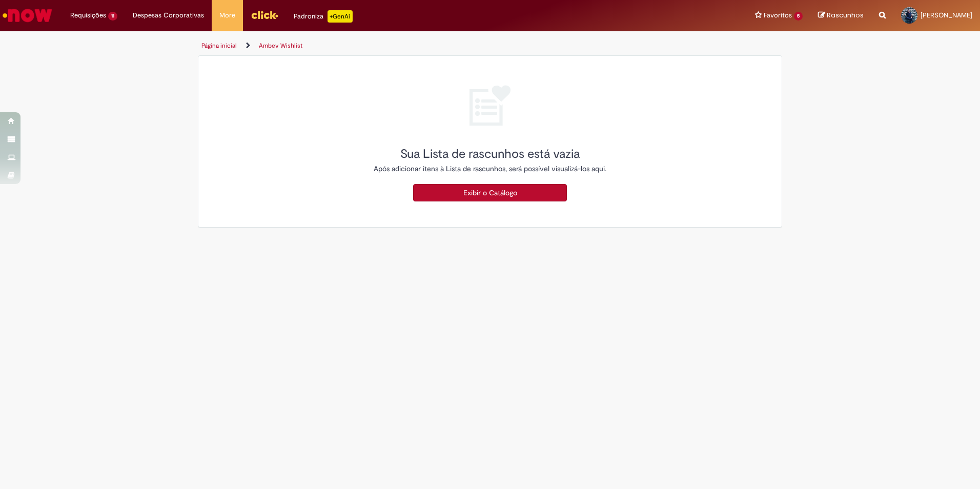 This screenshot has width=980, height=489. I want to click on span: Requisições, so click(88, 15).